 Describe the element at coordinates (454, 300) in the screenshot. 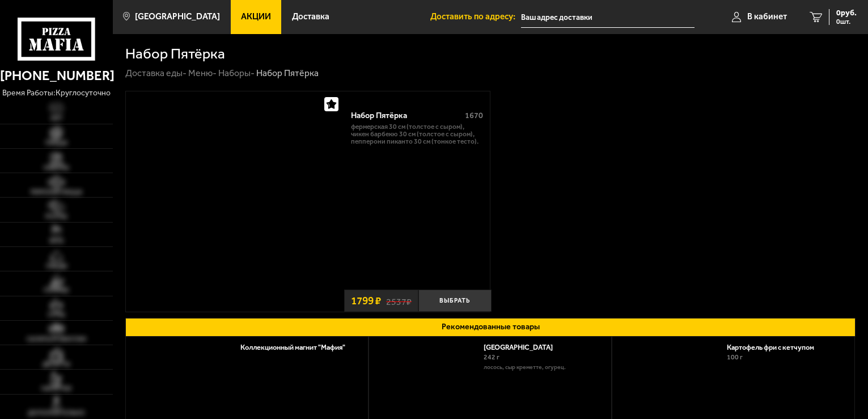

I see `button: Выбрать` at that location.